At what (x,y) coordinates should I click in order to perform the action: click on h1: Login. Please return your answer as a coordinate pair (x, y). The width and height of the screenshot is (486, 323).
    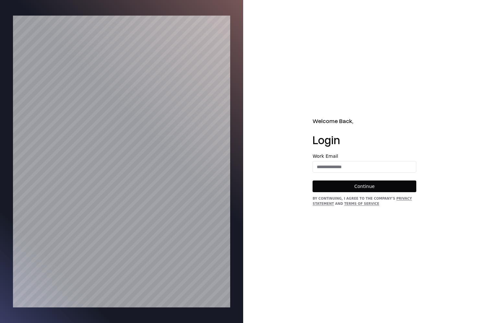
    Looking at the image, I should click on (364, 139).